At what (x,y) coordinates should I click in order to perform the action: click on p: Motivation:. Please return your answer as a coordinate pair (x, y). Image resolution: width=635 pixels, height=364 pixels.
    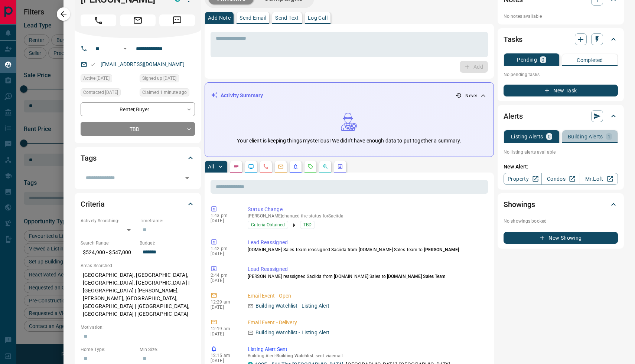
    Looking at the image, I should click on (138, 327).